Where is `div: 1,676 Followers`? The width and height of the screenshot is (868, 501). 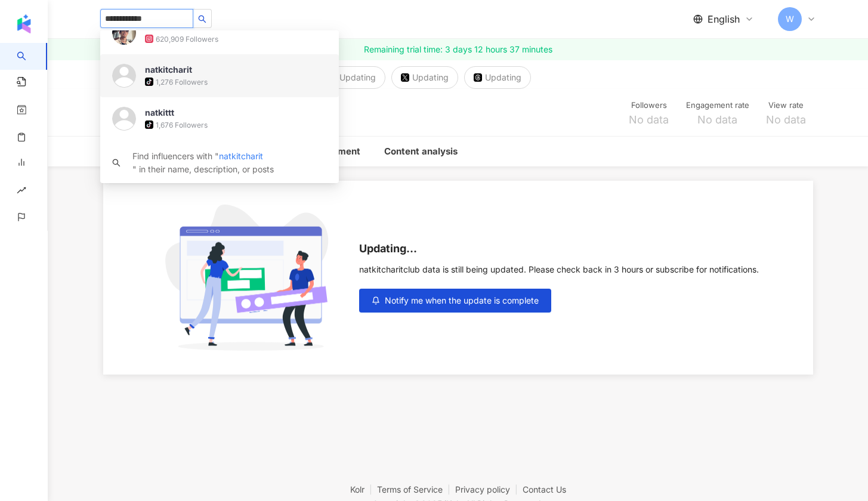 div: 1,676 Followers is located at coordinates (181, 125).